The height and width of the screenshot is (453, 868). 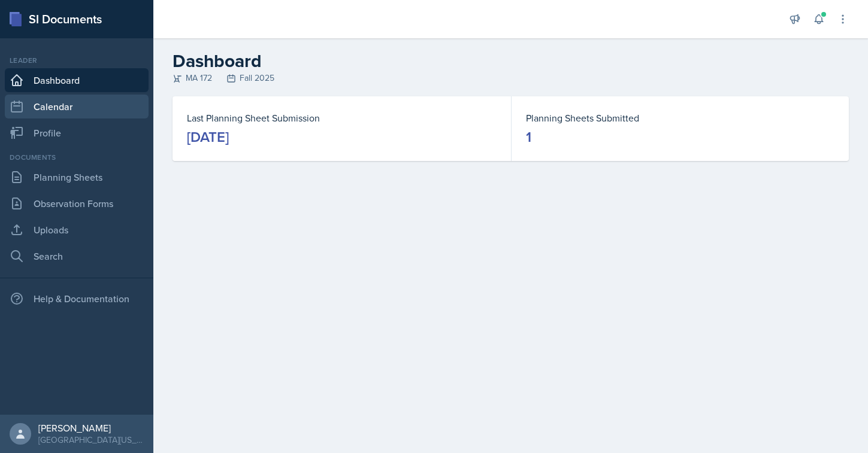 What do you see at coordinates (77, 257) in the screenshot?
I see `a: Search` at bounding box center [77, 257].